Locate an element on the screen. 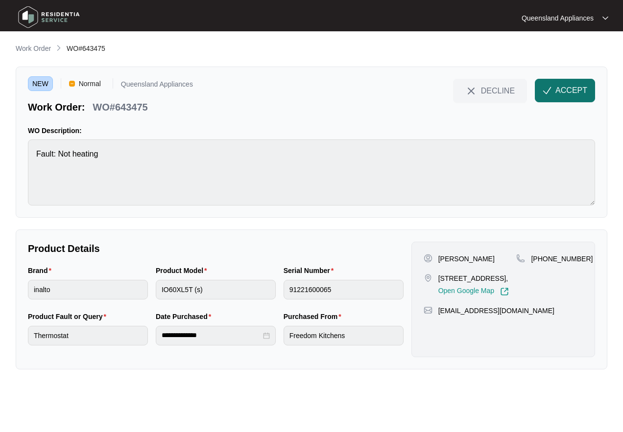 The height and width of the screenshot is (432, 623). button: check-IconACCEPT is located at coordinates (565, 91).